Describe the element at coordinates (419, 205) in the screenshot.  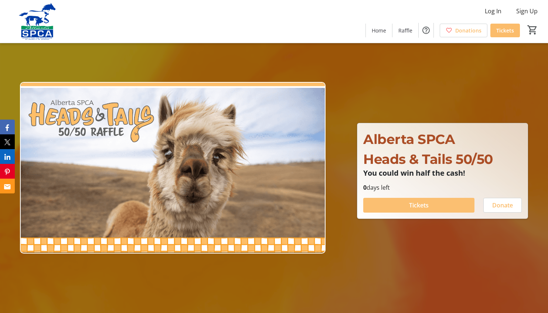
I see `button: Tickets` at that location.